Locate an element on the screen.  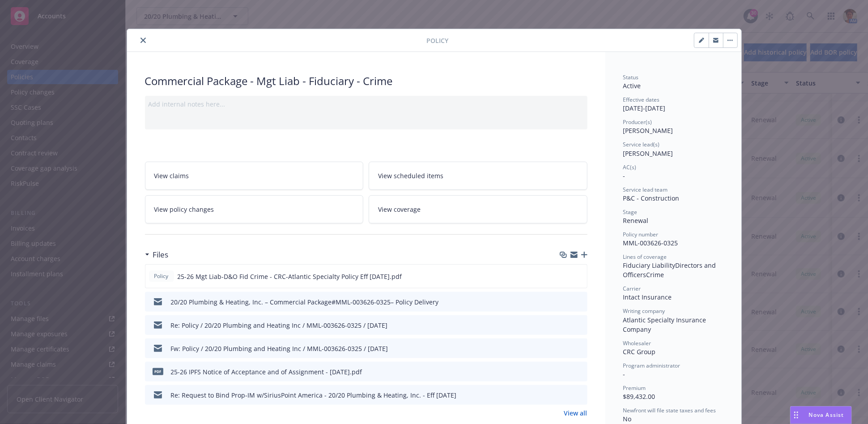
button: Nova Assist is located at coordinates (821, 415).